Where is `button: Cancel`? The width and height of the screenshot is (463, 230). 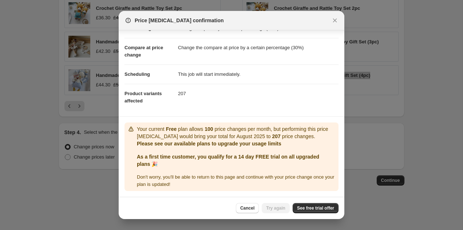 button: Cancel is located at coordinates (247, 208).